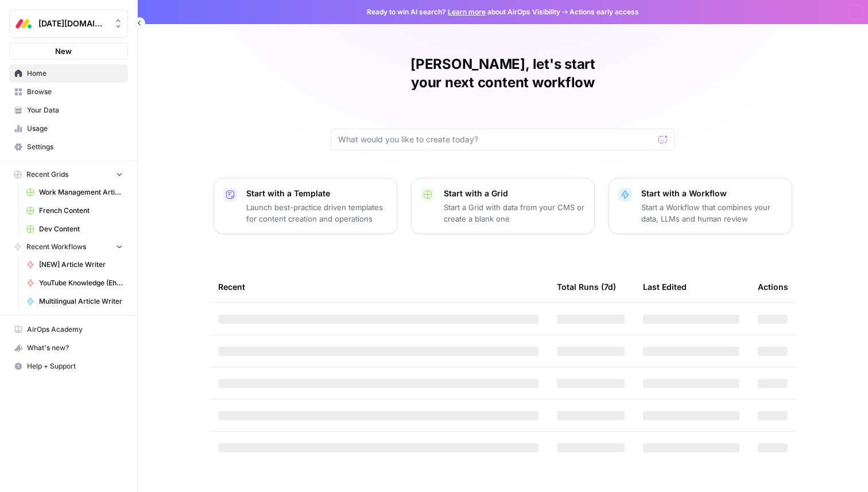 The width and height of the screenshot is (868, 492). I want to click on a: Home, so click(69, 73).